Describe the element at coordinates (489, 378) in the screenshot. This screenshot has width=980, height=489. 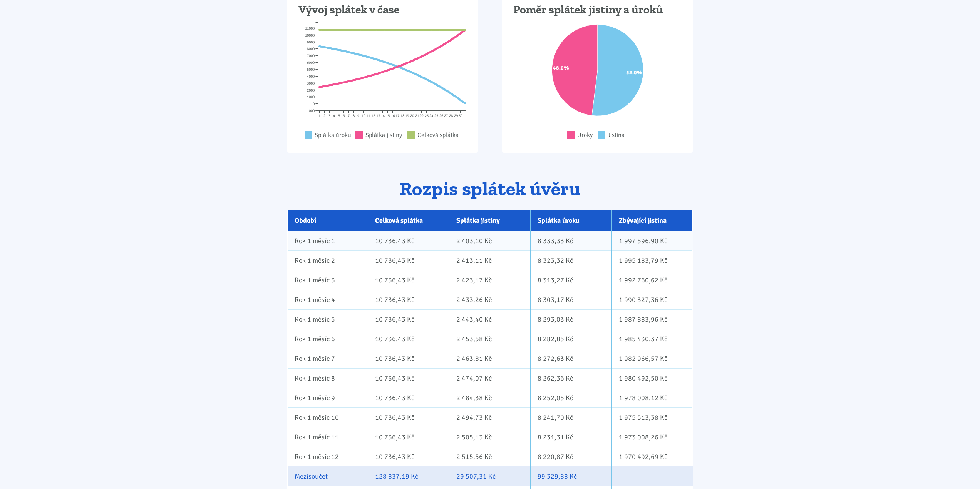
I see `td: 2 474,07 Kč` at that location.